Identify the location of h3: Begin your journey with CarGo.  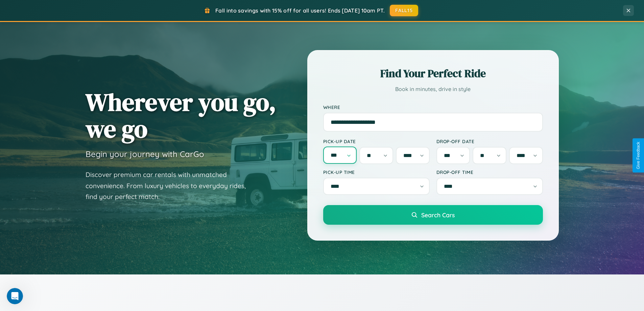
(145, 154).